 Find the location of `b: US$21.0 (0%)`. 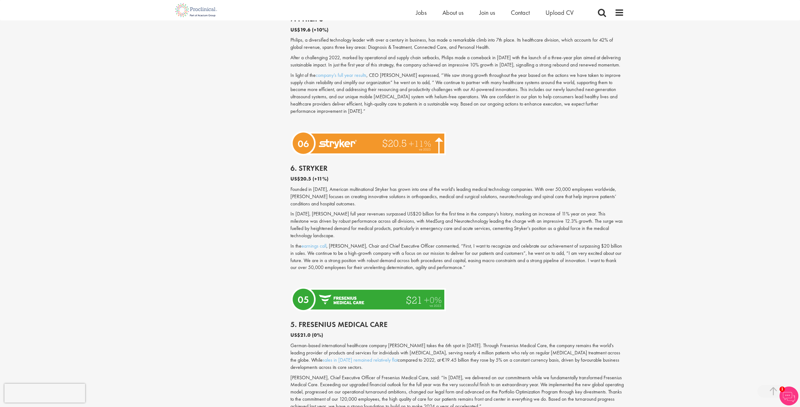

b: US$21.0 (0%) is located at coordinates (307, 335).